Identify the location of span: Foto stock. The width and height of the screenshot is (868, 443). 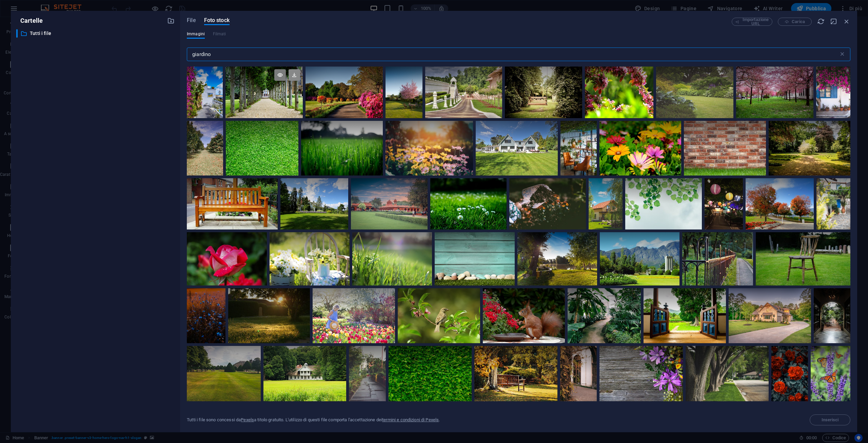
(216, 20).